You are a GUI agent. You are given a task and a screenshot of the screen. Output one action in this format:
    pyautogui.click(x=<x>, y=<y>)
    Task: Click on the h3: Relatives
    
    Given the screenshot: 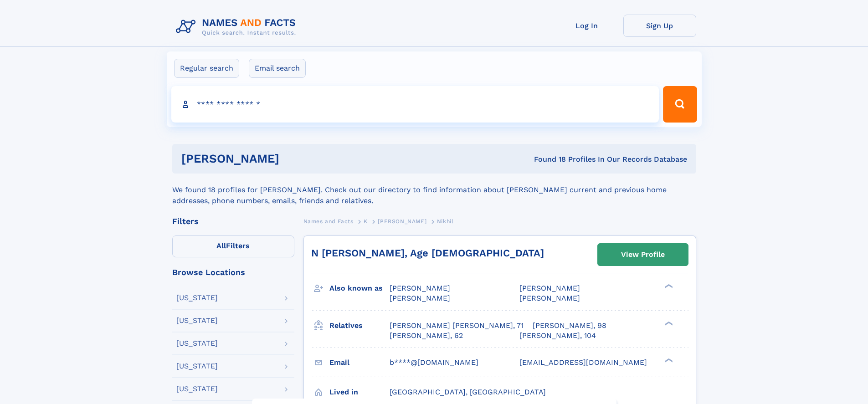 What is the action you would take?
    pyautogui.click(x=359, y=326)
    